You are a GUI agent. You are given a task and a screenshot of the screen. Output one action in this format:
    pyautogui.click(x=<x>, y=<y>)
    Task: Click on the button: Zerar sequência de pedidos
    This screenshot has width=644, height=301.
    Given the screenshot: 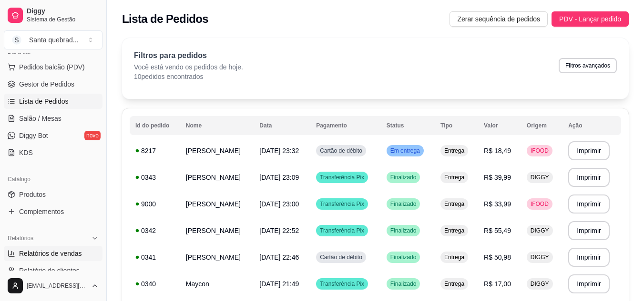 What is the action you would take?
    pyautogui.click(x=499, y=19)
    